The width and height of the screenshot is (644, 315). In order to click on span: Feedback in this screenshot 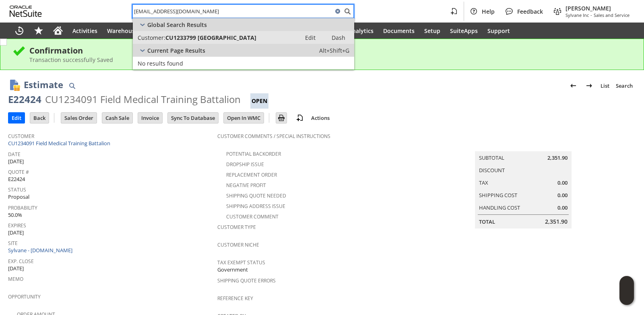, I will do `click(530, 11)`.